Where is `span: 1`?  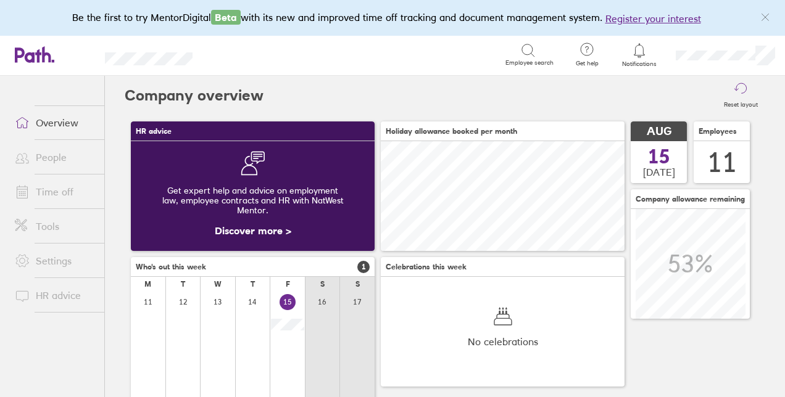
span: 1 is located at coordinates (364, 267).